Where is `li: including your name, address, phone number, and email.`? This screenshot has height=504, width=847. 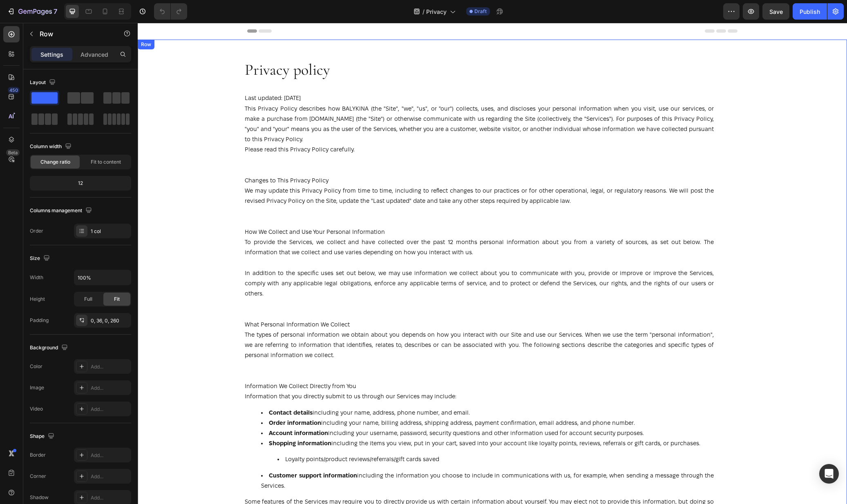
li: including your name, address, phone number, and email. is located at coordinates (350, 390).